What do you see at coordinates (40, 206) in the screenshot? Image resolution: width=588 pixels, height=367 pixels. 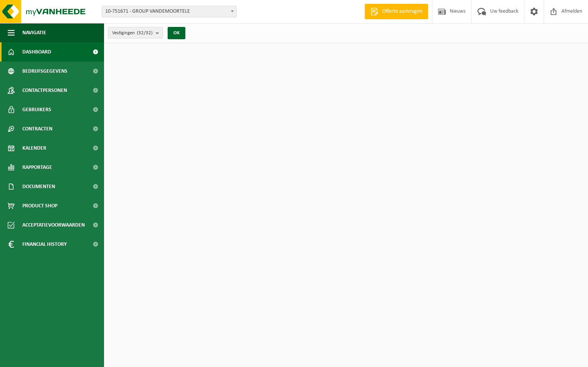 I see `span: Product Shop` at bounding box center [40, 206].